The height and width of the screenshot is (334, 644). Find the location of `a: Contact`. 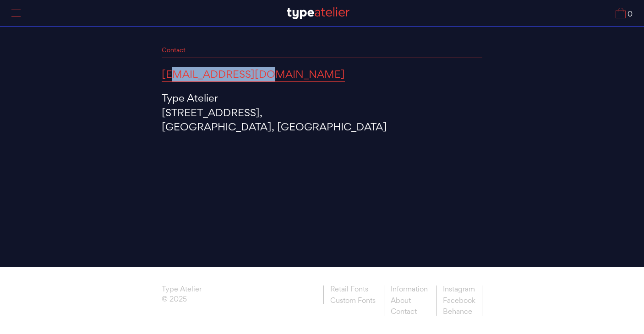

a: Contact is located at coordinates (409, 311).